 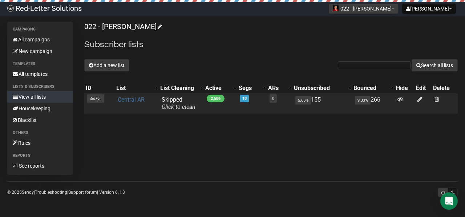 I want to click on a: All campaigns, so click(x=40, y=40).